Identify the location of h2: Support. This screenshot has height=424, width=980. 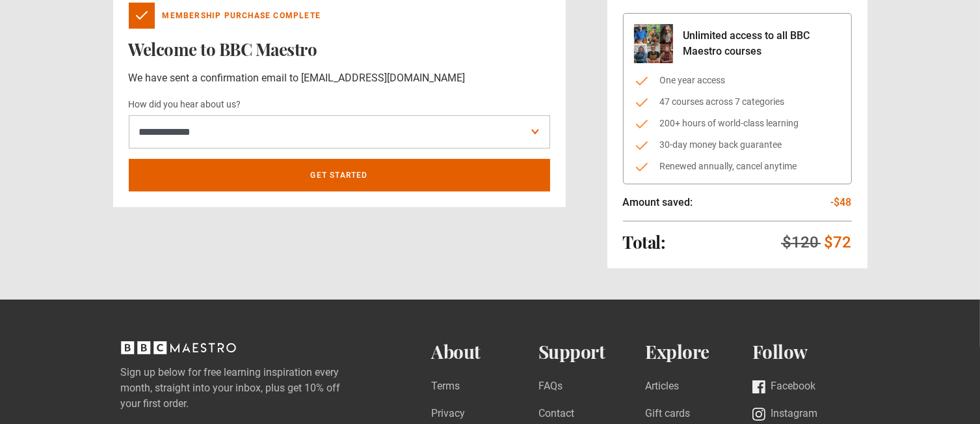
(592, 351).